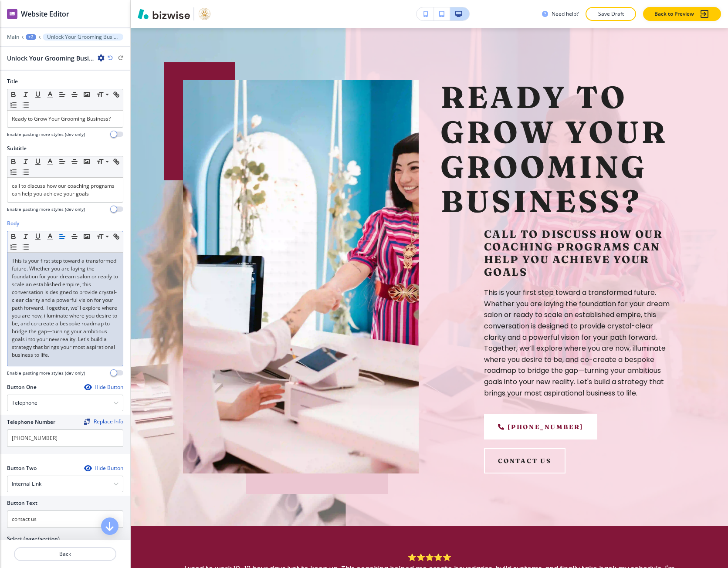  I want to click on h2: Website Editor, so click(45, 14).